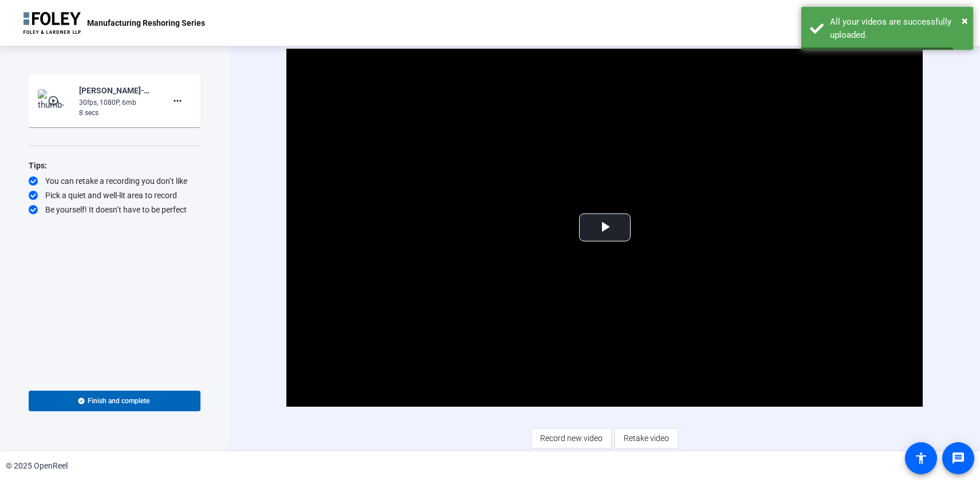 The image size is (980, 480). Describe the element at coordinates (605, 228) in the screenshot. I see `div: Video Player` at that location.